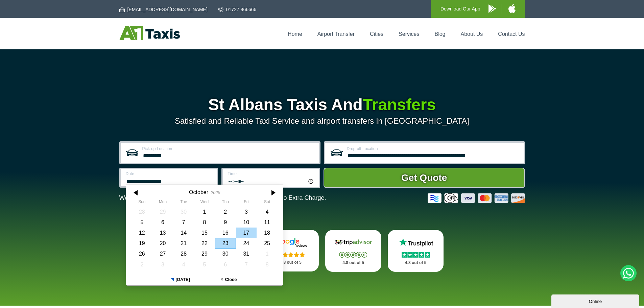  Describe the element at coordinates (163, 254) in the screenshot. I see `div: 27 October 2025` at that location.